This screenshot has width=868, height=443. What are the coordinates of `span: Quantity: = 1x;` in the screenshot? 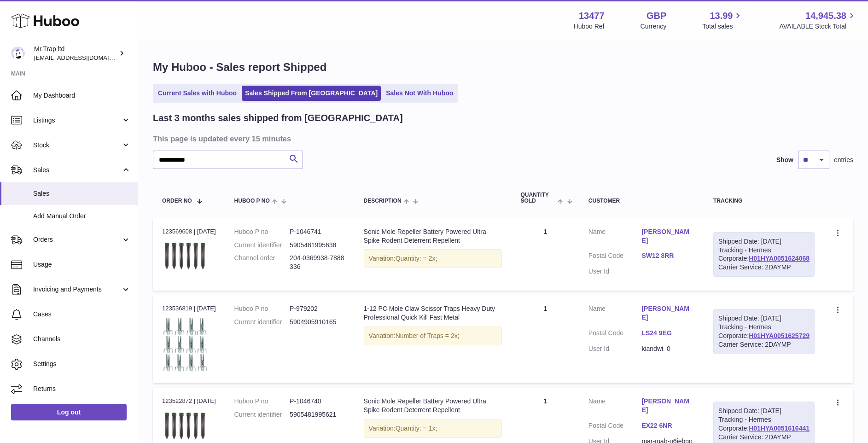 It's located at (416, 428).